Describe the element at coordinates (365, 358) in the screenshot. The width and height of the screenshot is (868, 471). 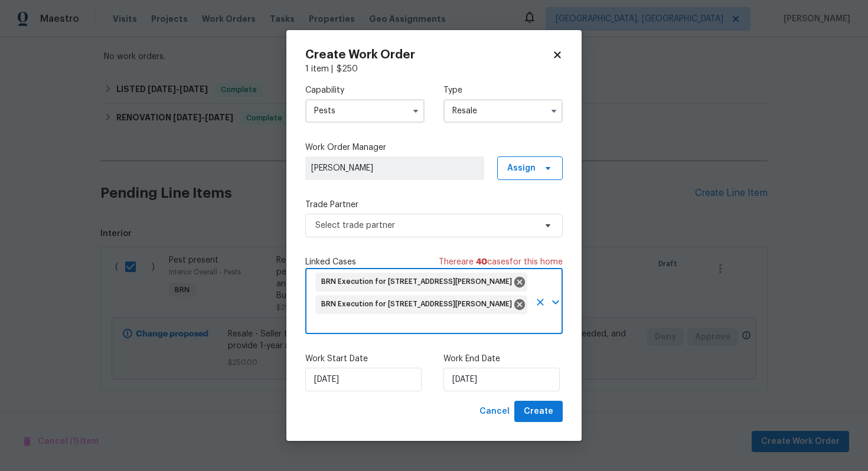
I see `label: Work Start Date` at that location.